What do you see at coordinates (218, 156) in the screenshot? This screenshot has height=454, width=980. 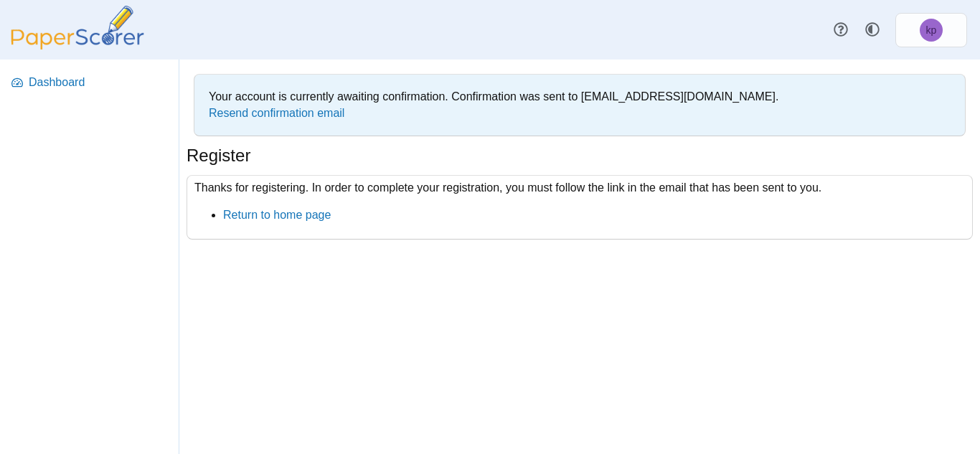 I see `h1: Register` at bounding box center [218, 156].